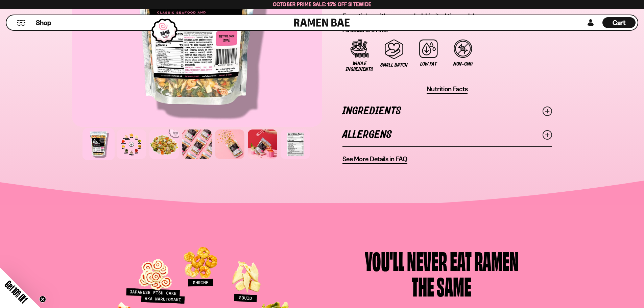 Image resolution: width=644 pixels, height=308 pixels. Describe the element at coordinates (21, 23) in the screenshot. I see `button: Mobile Menu Trigger` at that location.